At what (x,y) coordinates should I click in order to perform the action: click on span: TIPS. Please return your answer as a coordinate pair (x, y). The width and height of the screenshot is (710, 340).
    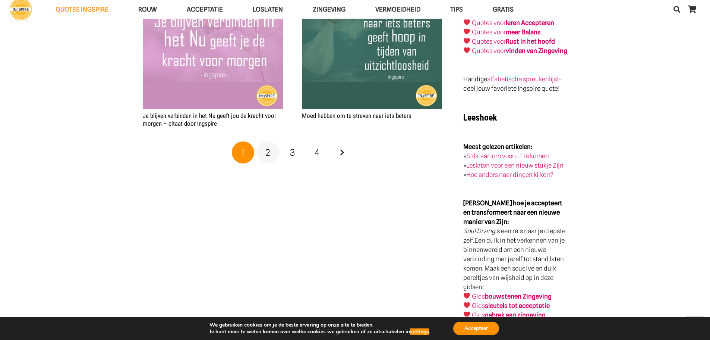
    Looking at the image, I should click on (457, 9).